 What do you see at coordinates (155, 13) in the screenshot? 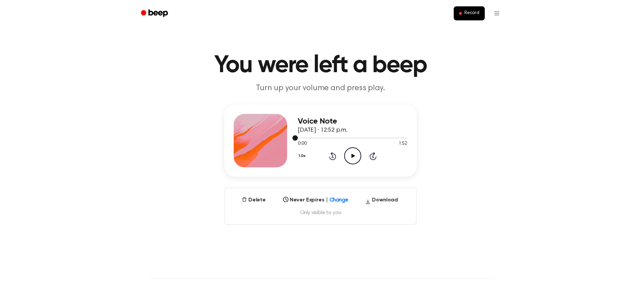
I see `a: Beep` at bounding box center [155, 13].